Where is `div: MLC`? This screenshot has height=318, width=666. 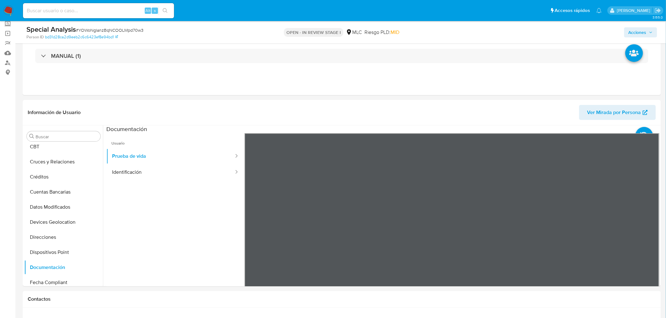 div: MLC is located at coordinates (354, 32).